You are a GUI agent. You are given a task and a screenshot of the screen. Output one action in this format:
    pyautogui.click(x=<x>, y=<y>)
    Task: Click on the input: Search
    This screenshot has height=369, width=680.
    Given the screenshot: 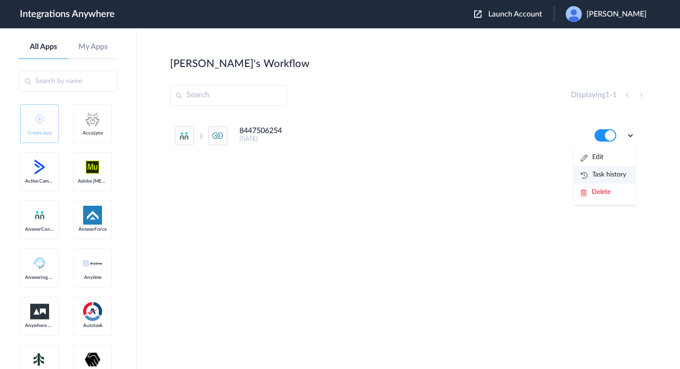 What is the action you would take?
    pyautogui.click(x=228, y=95)
    